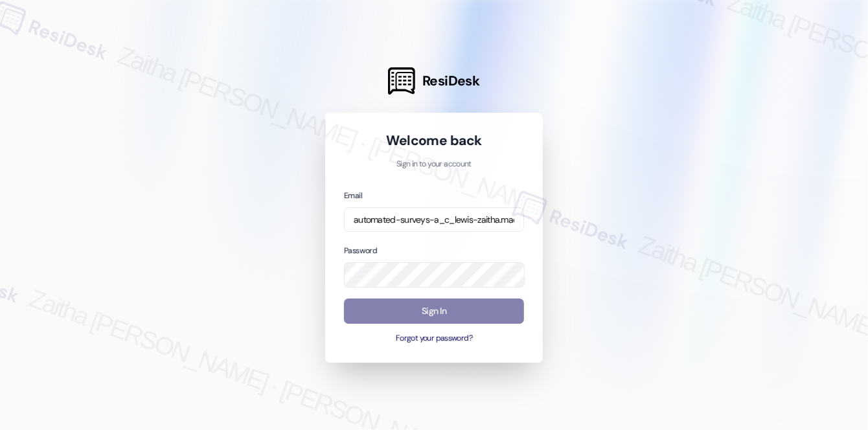 The height and width of the screenshot is (430, 868). Describe the element at coordinates (434, 220) in the screenshot. I see `input: name@example.com` at that location.